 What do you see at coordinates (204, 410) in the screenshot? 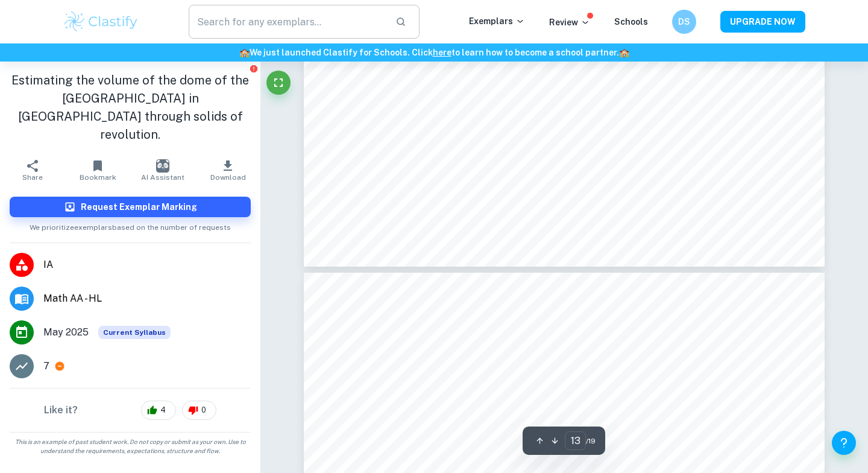
I see `span: 0` at bounding box center [204, 410].